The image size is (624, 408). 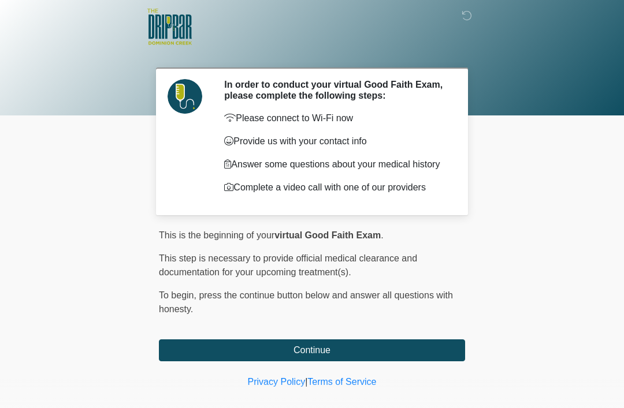 I want to click on button: Continue, so click(x=312, y=351).